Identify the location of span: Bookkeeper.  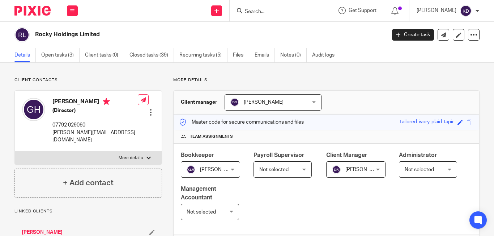
(198, 155).